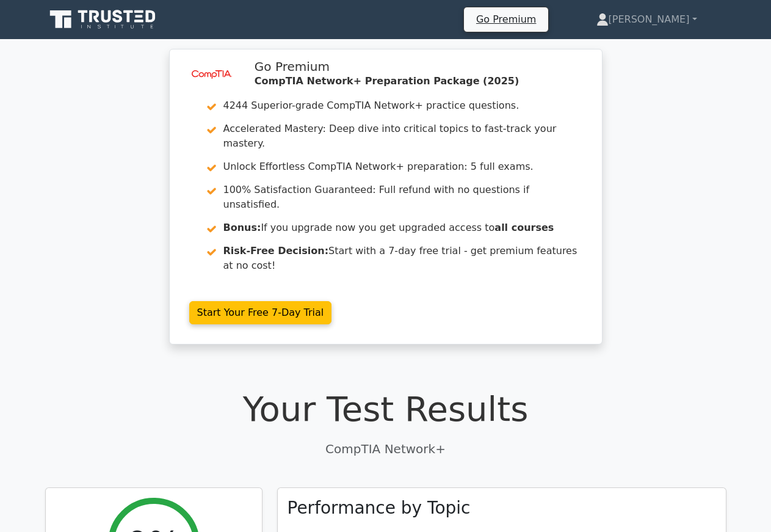 The image size is (771, 532). Describe the element at coordinates (386, 408) in the screenshot. I see `h1: Your Test Results` at that location.